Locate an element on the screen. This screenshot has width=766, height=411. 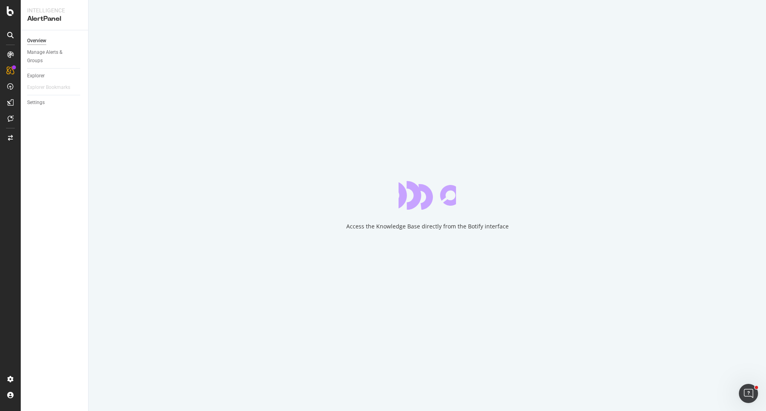
div: Intelligence is located at coordinates (54, 10).